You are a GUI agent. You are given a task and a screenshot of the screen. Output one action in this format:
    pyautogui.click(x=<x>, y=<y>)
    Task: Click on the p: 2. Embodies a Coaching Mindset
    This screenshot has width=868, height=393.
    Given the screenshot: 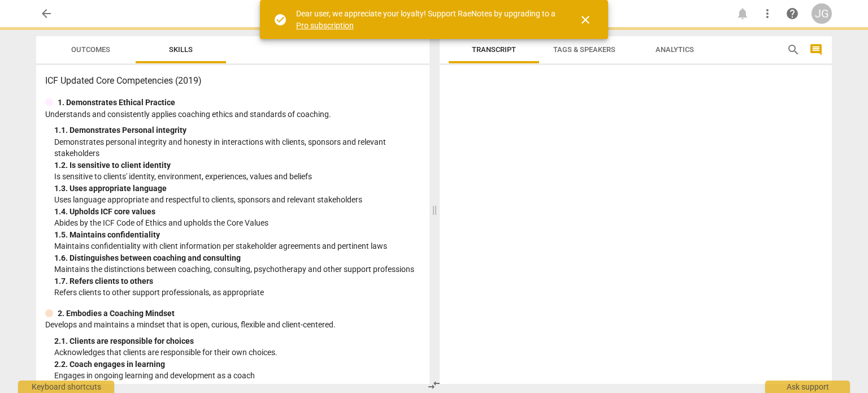 What is the action you would take?
    pyautogui.click(x=116, y=313)
    